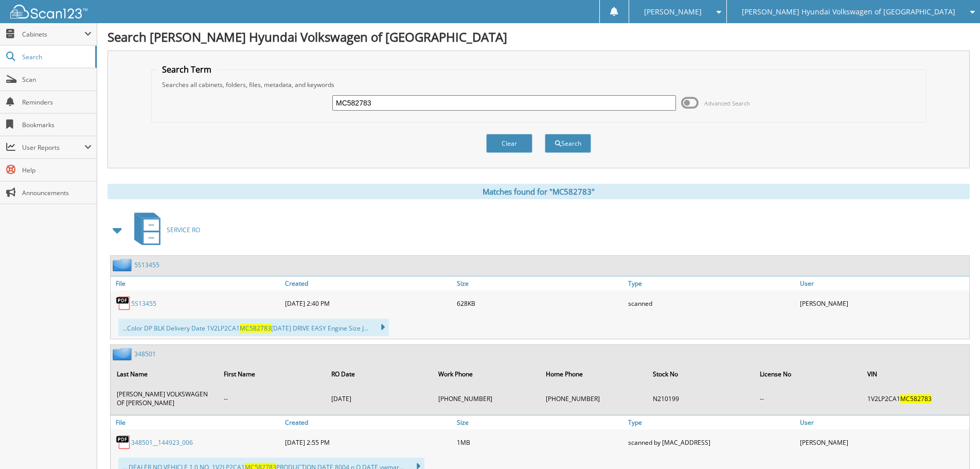 Image resolution: width=980 pixels, height=469 pixels. I want to click on span: Search, so click(57, 57).